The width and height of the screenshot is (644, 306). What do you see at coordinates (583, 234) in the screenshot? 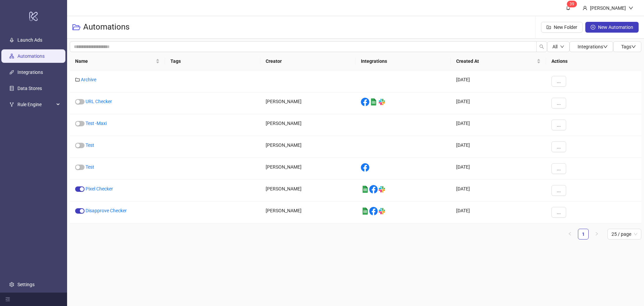
I see `li: 1` at bounding box center [583, 234].